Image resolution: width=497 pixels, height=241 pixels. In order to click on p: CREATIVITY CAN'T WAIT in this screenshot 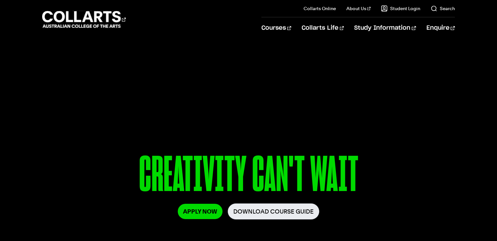, I will do `click(248, 176)`.